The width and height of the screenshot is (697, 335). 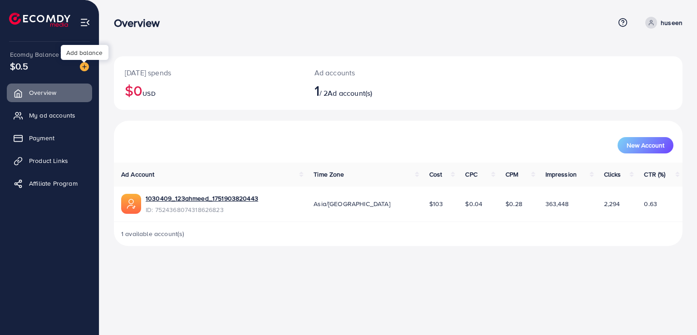 What do you see at coordinates (645, 145) in the screenshot?
I see `button: New Account` at bounding box center [645, 145].